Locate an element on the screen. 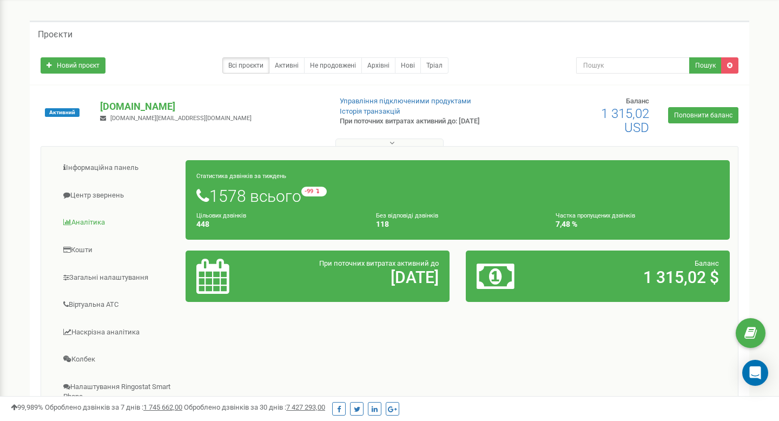 This screenshot has width=779, height=421. a: Новий проєкт is located at coordinates (73, 65).